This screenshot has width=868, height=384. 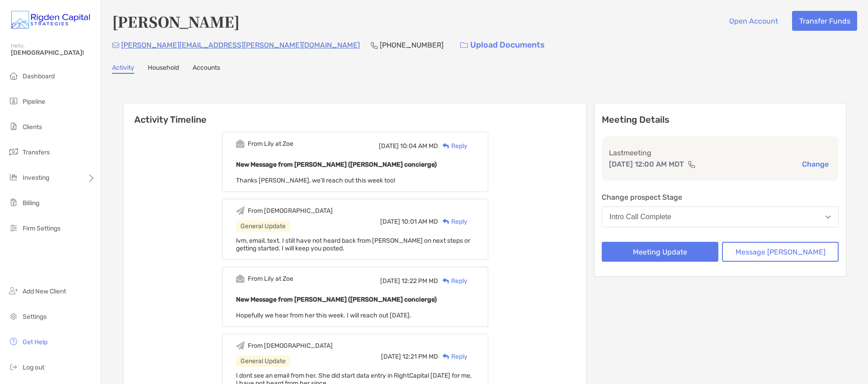 I want to click on img: Zoe Logo, so click(x=50, y=20).